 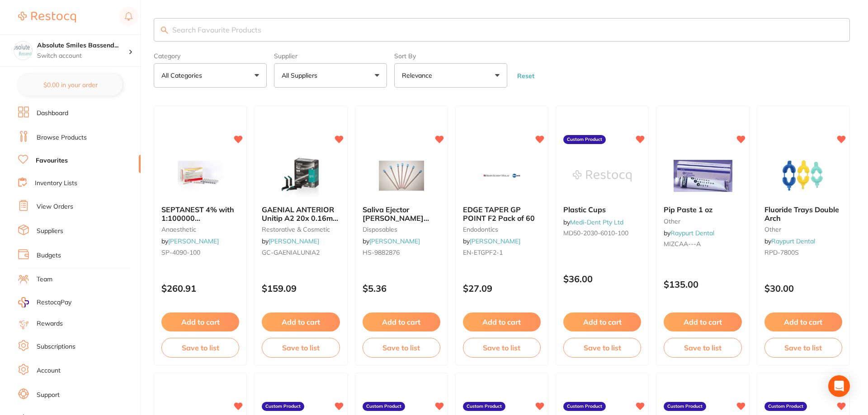 I want to click on a: RestocqPay, so click(x=44, y=303).